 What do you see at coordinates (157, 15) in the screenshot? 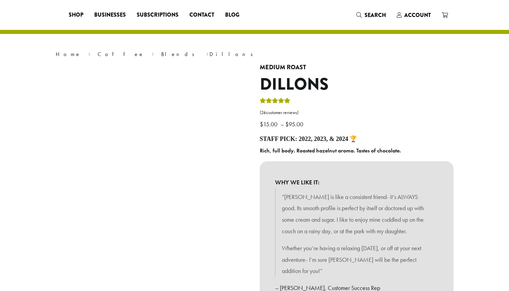
I see `a: Subscriptions` at bounding box center [157, 15].